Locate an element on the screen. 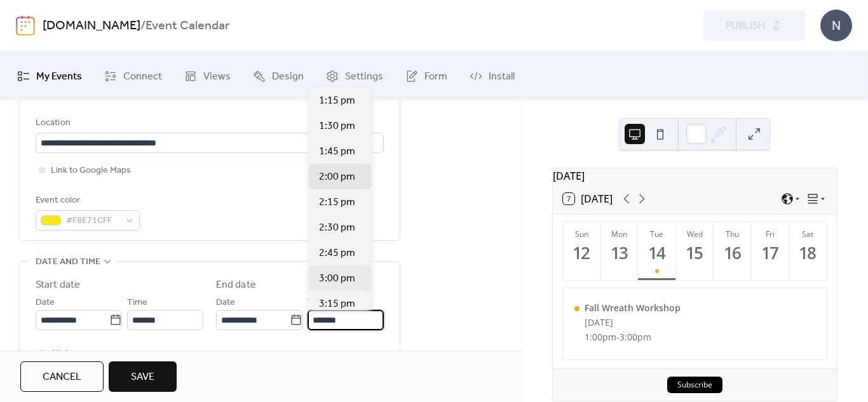 The width and height of the screenshot is (868, 402). span: 2:45 pm is located at coordinates (337, 254).